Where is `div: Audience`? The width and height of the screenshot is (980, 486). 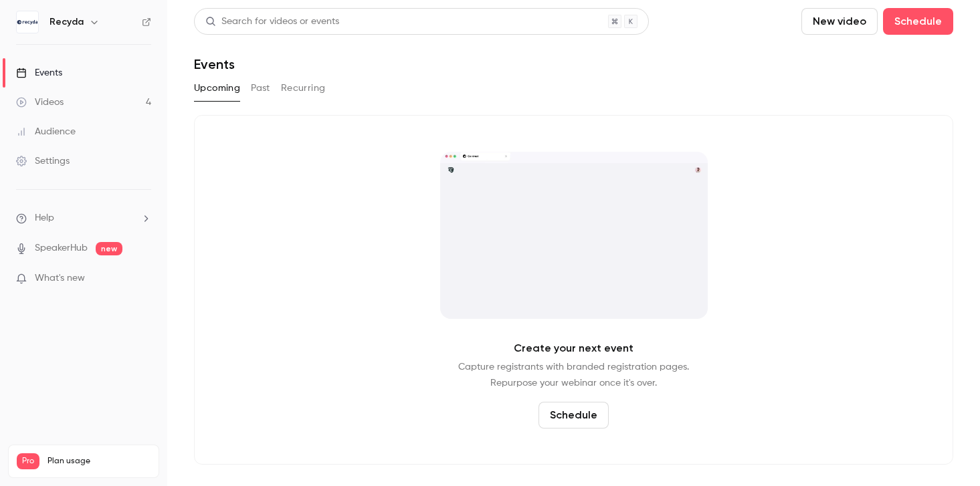
div: Audience is located at coordinates (46, 132).